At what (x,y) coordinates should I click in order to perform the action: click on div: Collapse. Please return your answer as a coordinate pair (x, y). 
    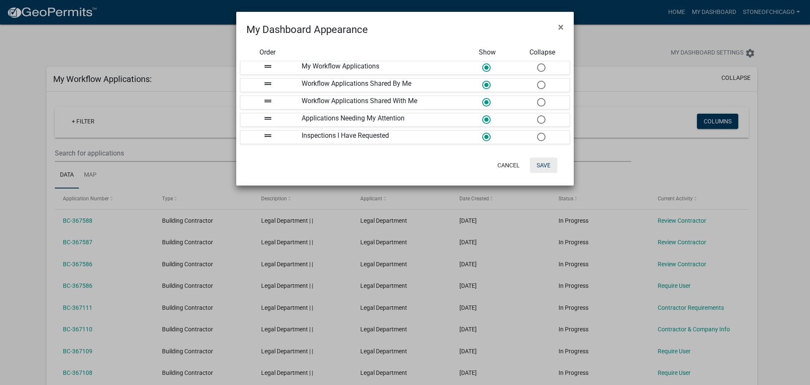
    Looking at the image, I should click on (543, 52).